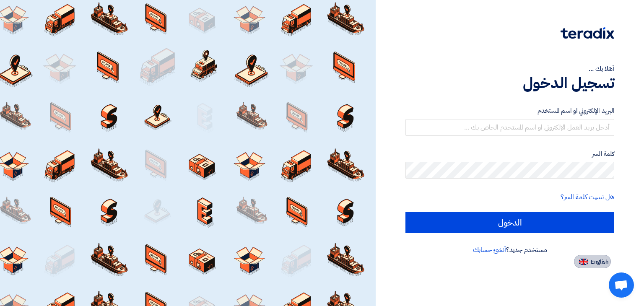  Describe the element at coordinates (621, 285) in the screenshot. I see `div: Open chat` at that location.